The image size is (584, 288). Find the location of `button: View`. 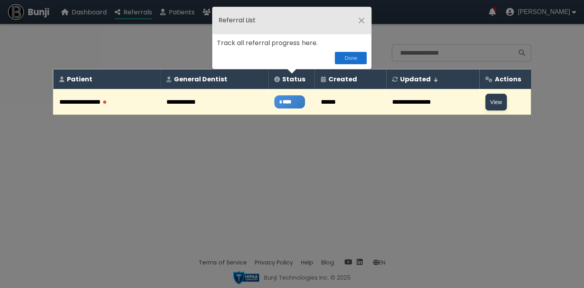

button: View is located at coordinates (496, 102).